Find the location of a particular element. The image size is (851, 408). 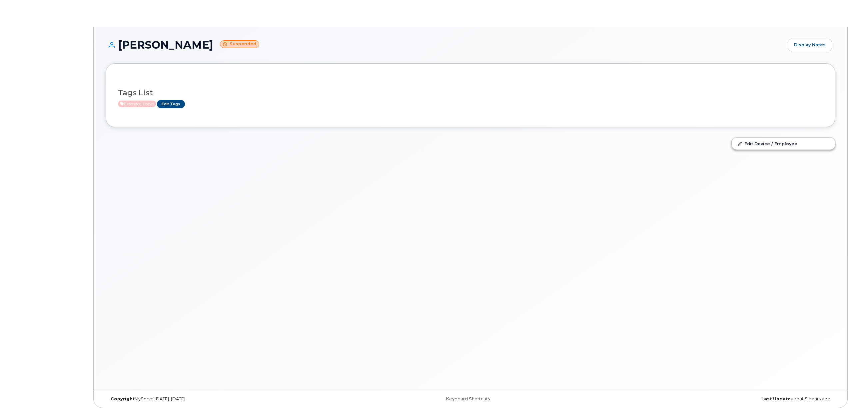

a: Edit Tags is located at coordinates (171, 104).